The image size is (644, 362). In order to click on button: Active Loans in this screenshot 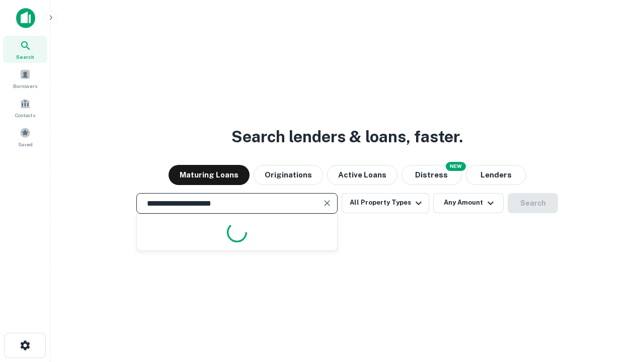, I will do `click(362, 175)`.